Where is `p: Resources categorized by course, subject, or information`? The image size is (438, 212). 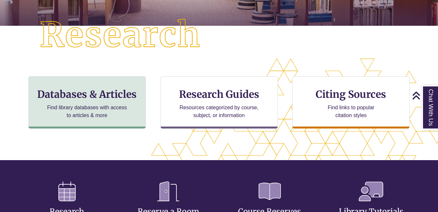 p: Resources categorized by course, subject, or information is located at coordinates (219, 111).